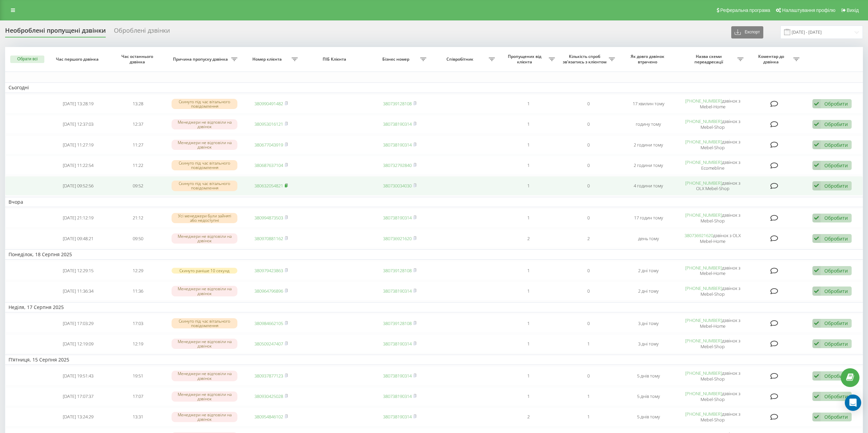 This screenshot has width=868, height=433. What do you see at coordinates (434, 87) in the screenshot?
I see `td: Сьогодні` at bounding box center [434, 87].